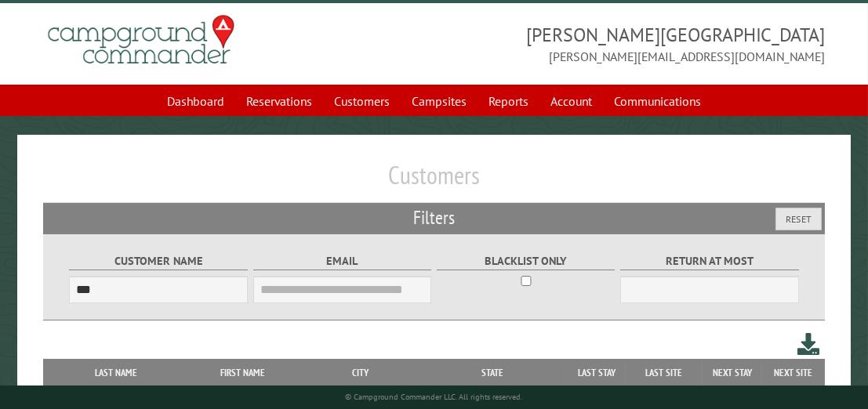 This screenshot has height=409, width=868. What do you see at coordinates (196, 101) in the screenshot?
I see `a: Dashboard` at bounding box center [196, 101].